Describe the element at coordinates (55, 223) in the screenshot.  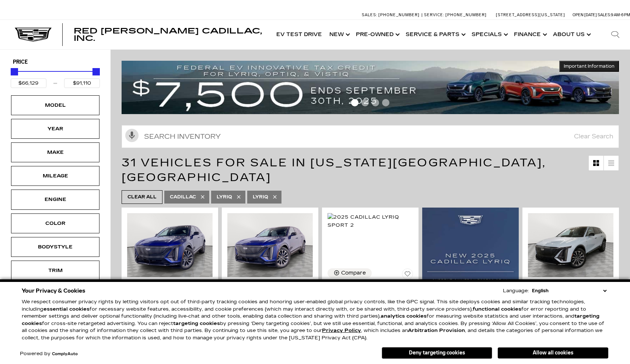
I see `div: Color` at that location.